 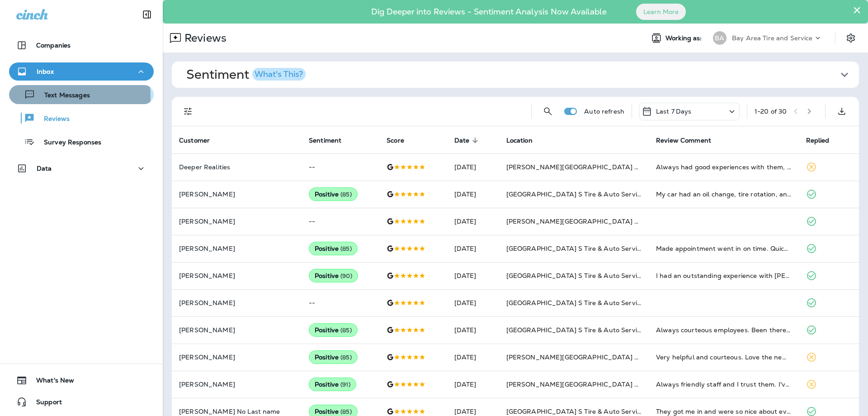 I want to click on h1: Sentiment, so click(x=246, y=74).